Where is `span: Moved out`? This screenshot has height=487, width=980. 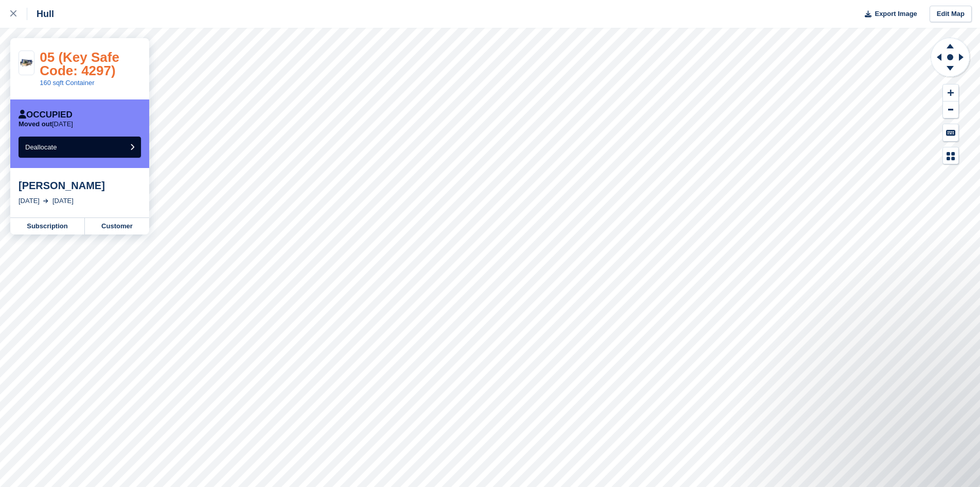
span: Moved out is located at coordinates (35, 124).